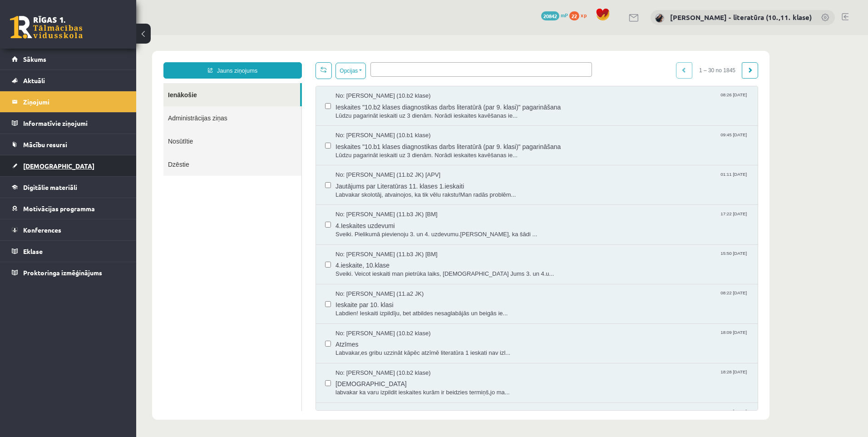 The width and height of the screenshot is (868, 437). I want to click on span: Labdien! Ieskaiti izpildīju, bet atbildes nesaglabājās un beigās ie..., so click(406, 279).